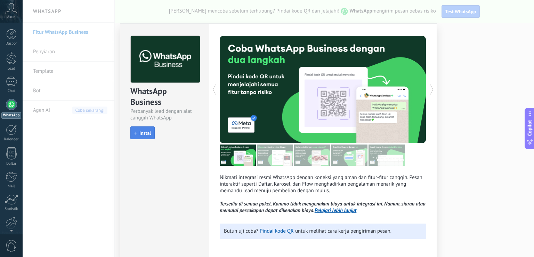 This screenshot has width=534, height=257. I want to click on div: Kalender, so click(11, 139).